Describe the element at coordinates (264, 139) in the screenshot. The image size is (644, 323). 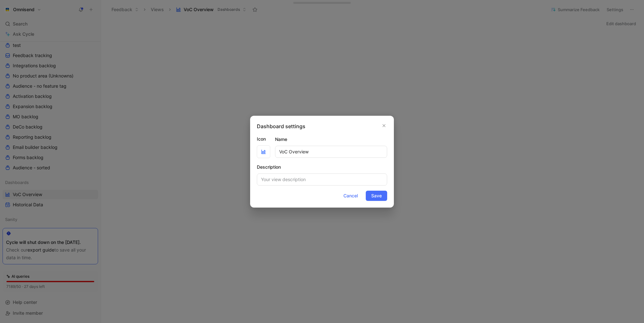
I see `label: Icon` at that location.